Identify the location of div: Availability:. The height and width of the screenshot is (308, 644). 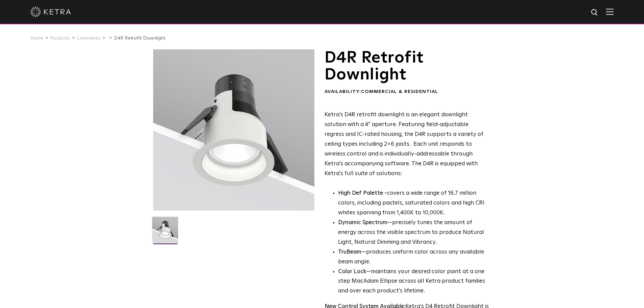
(407, 92).